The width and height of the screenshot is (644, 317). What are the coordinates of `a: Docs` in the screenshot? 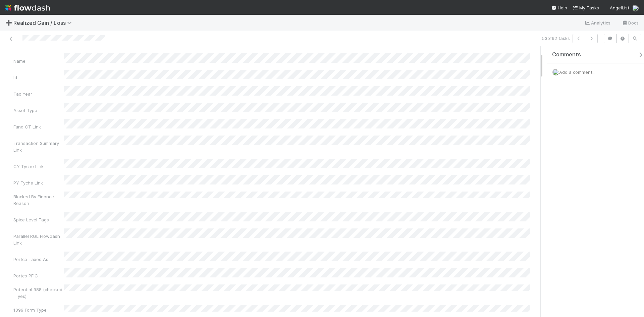 It's located at (630, 23).